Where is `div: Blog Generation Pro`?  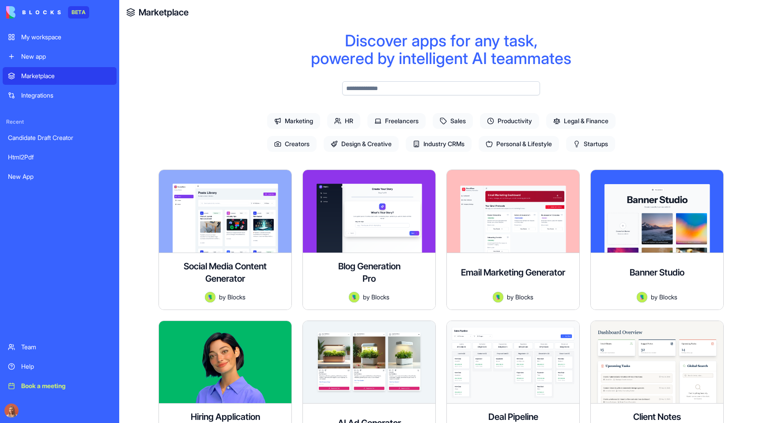
div: Blog Generation Pro is located at coordinates (369, 272).